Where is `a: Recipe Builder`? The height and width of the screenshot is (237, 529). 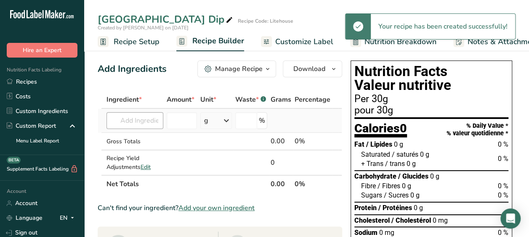 a: Recipe Builder is located at coordinates (210, 42).